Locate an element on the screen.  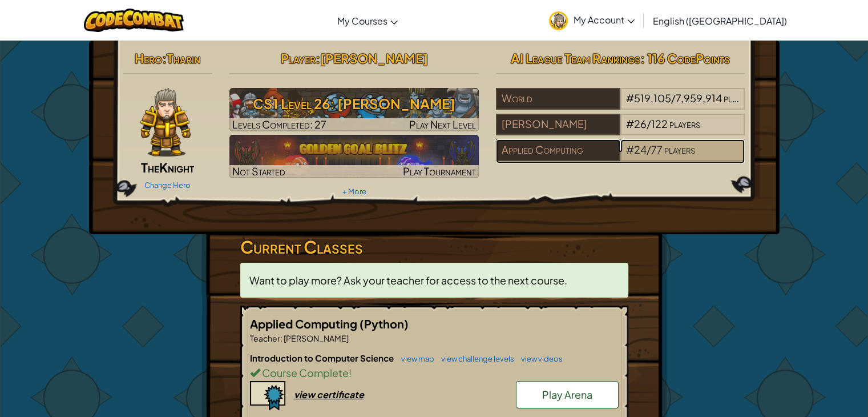
a: Change Hero is located at coordinates (167, 185).